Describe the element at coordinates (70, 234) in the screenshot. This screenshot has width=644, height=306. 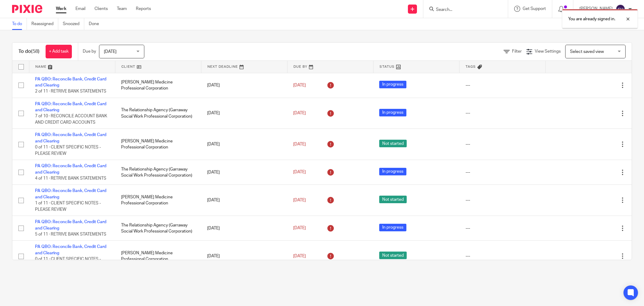
I see `span: 5 of 11 · RETRIVE BANK STATEMENTS` at that location.